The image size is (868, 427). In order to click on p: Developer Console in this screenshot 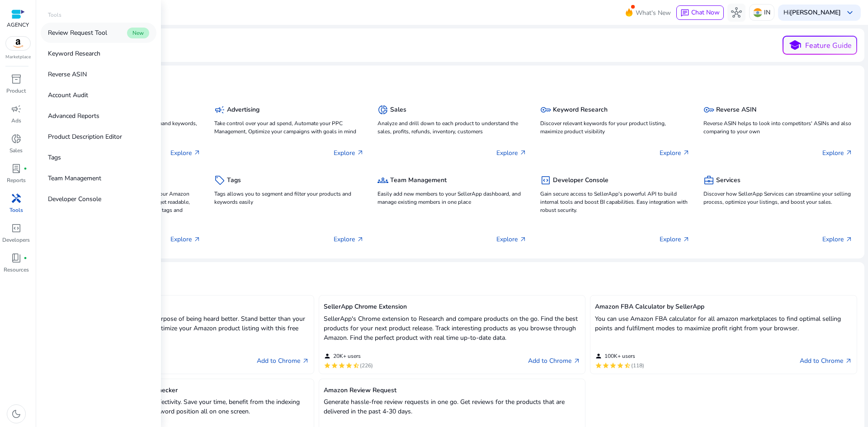, I will do `click(74, 198)`.